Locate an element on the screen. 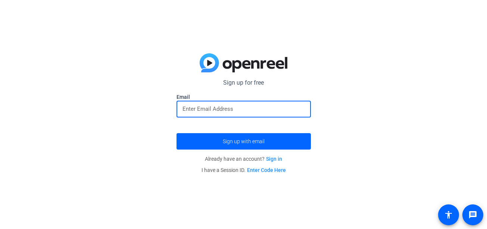 The height and width of the screenshot is (229, 487). p: Sign up for free is located at coordinates (244, 83).